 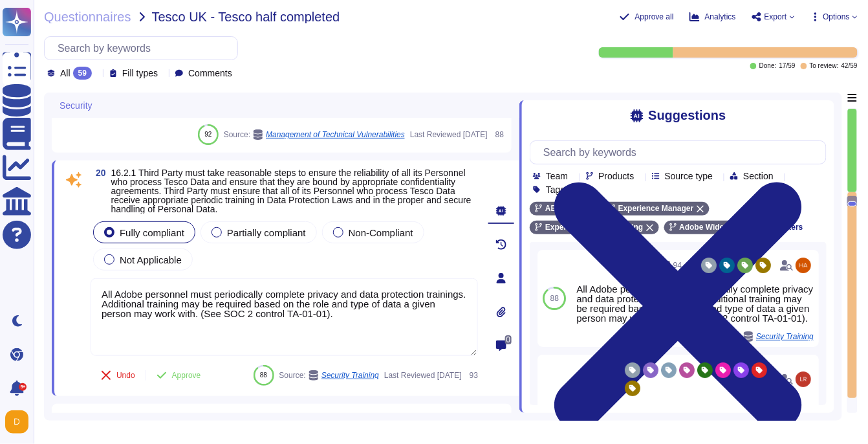 What do you see at coordinates (721, 17) in the screenshot?
I see `span: Analytics` at bounding box center [721, 17].